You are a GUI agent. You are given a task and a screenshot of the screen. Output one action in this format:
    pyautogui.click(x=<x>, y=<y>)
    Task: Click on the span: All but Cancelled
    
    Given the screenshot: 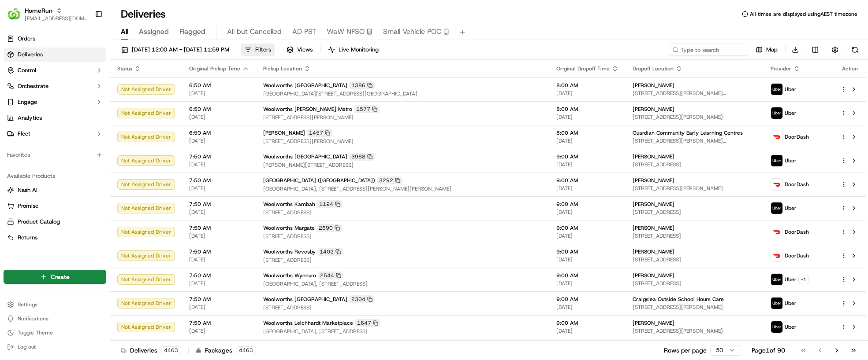 What is the action you would take?
    pyautogui.click(x=255, y=32)
    